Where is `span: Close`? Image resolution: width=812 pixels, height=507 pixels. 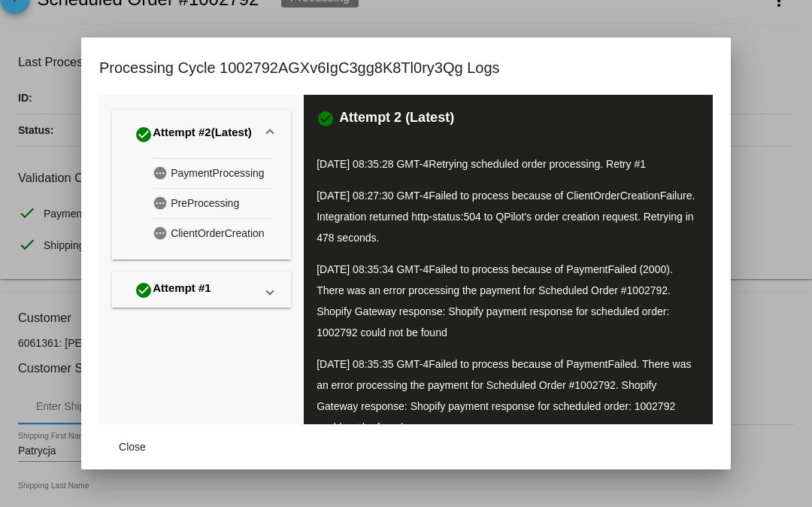 span: Close is located at coordinates (133, 447).